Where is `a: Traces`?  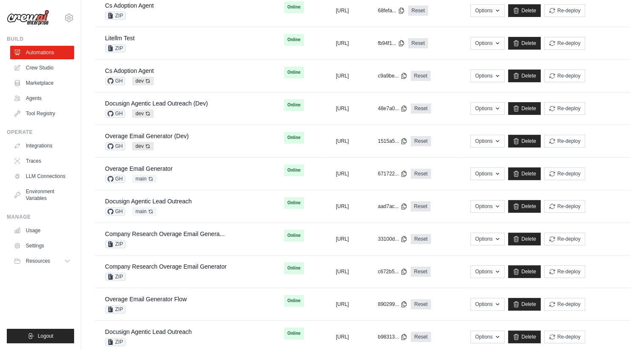 a: Traces is located at coordinates (42, 161).